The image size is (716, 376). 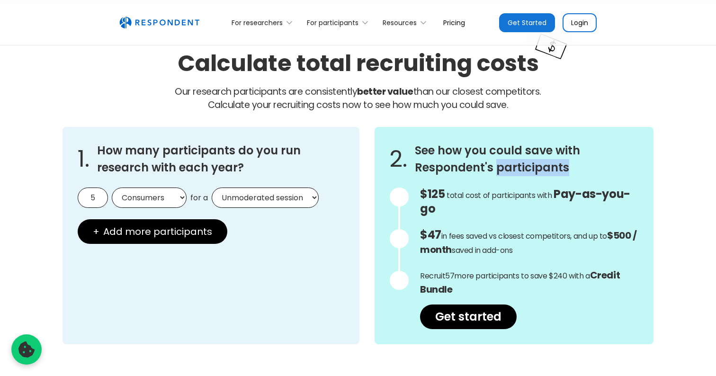 I want to click on h3: See how you could save with Respondent's participants, so click(x=527, y=159).